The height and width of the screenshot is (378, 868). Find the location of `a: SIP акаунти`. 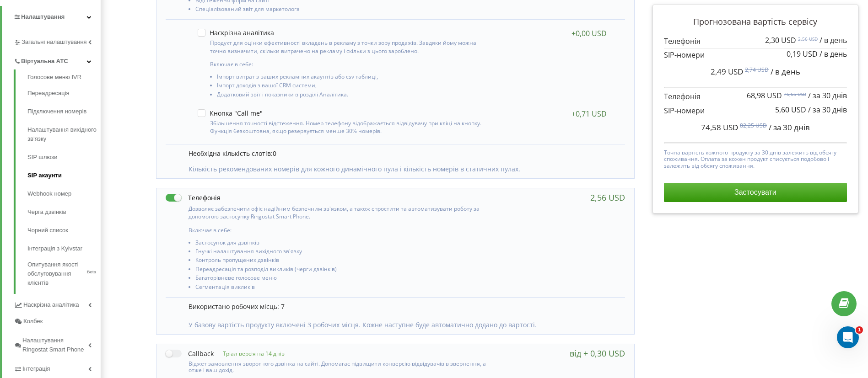

a: SIP акаунти is located at coordinates (64, 175).